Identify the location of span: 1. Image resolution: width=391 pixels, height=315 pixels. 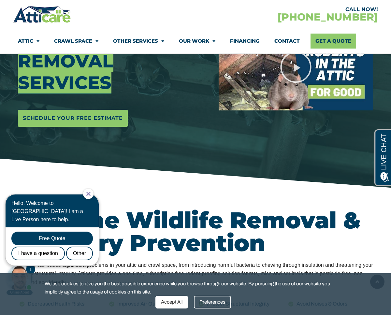
(27, 81).